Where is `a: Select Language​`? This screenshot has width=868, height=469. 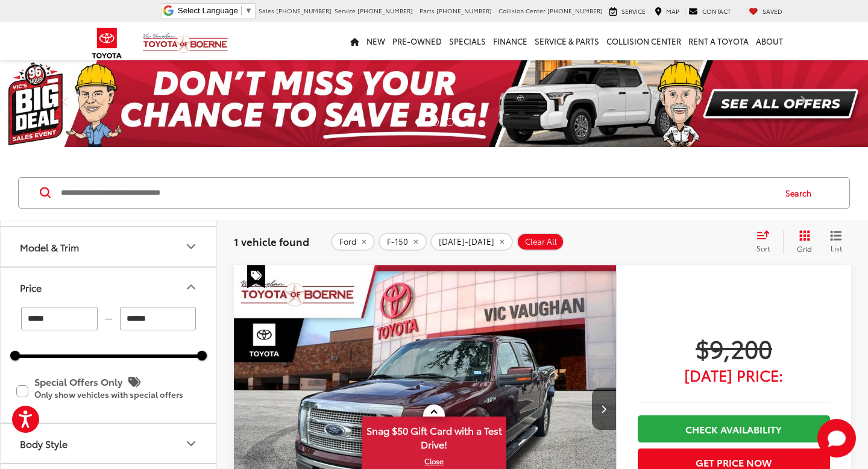
a: Select Language​ is located at coordinates (215, 10).